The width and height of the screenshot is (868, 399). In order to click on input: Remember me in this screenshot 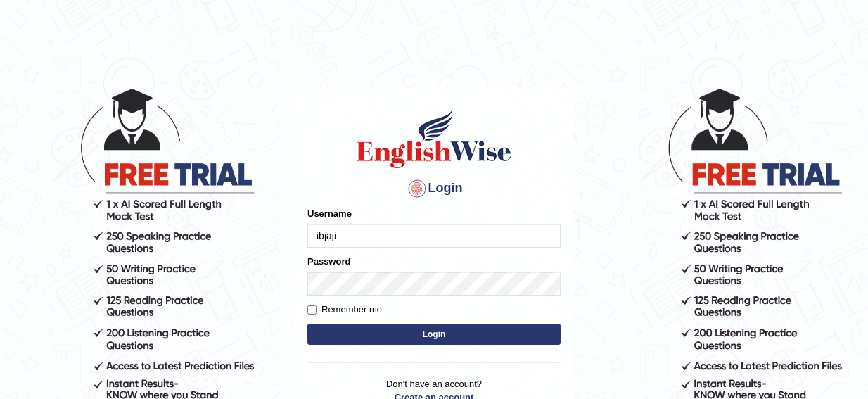, I will do `click(312, 310)`.